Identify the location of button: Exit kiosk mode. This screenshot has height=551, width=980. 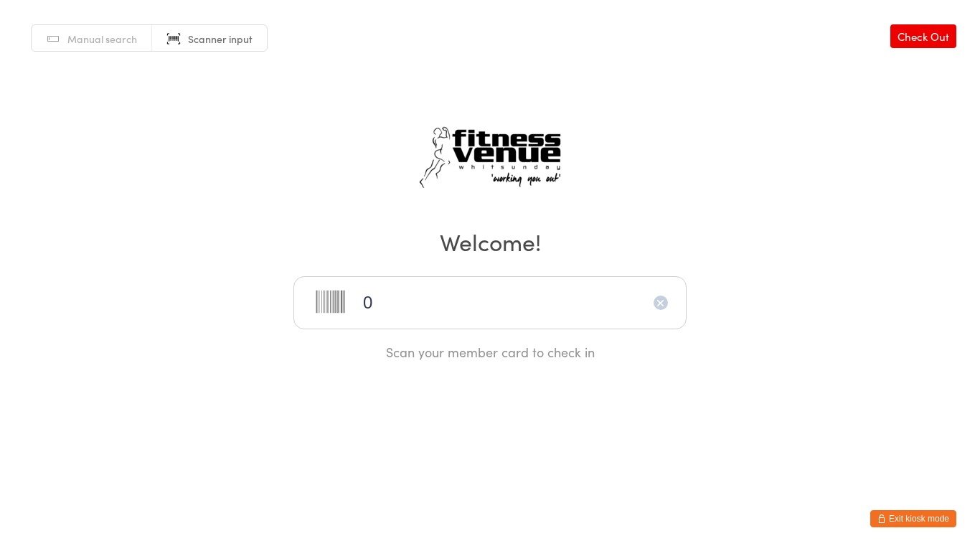
(913, 519).